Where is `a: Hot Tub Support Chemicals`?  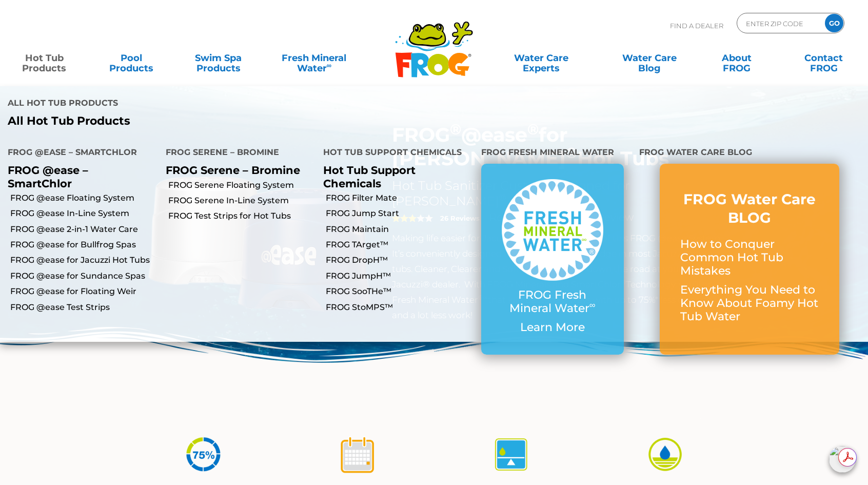
a: Hot Tub Support Chemicals is located at coordinates (370, 177).